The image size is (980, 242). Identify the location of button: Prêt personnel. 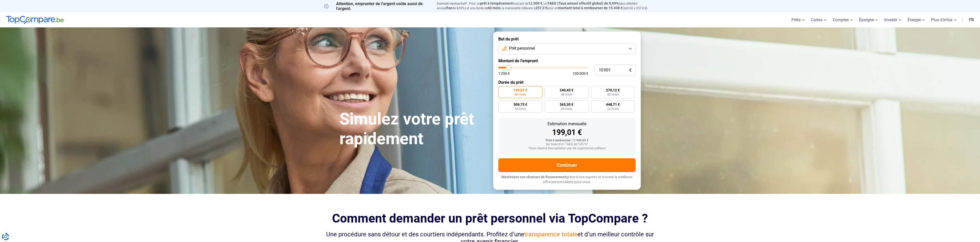
(567, 49).